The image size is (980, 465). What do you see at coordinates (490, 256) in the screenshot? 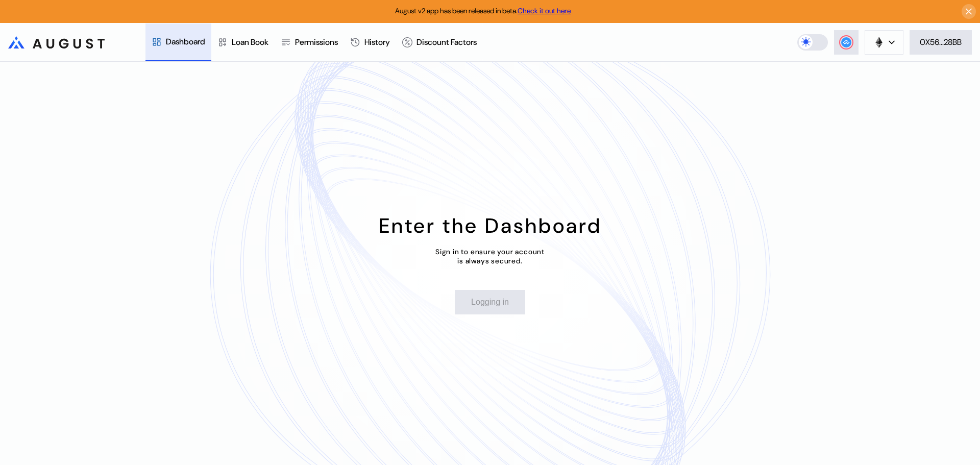
I see `div: Sign in to ensure your account is always secured.` at bounding box center [490, 256].